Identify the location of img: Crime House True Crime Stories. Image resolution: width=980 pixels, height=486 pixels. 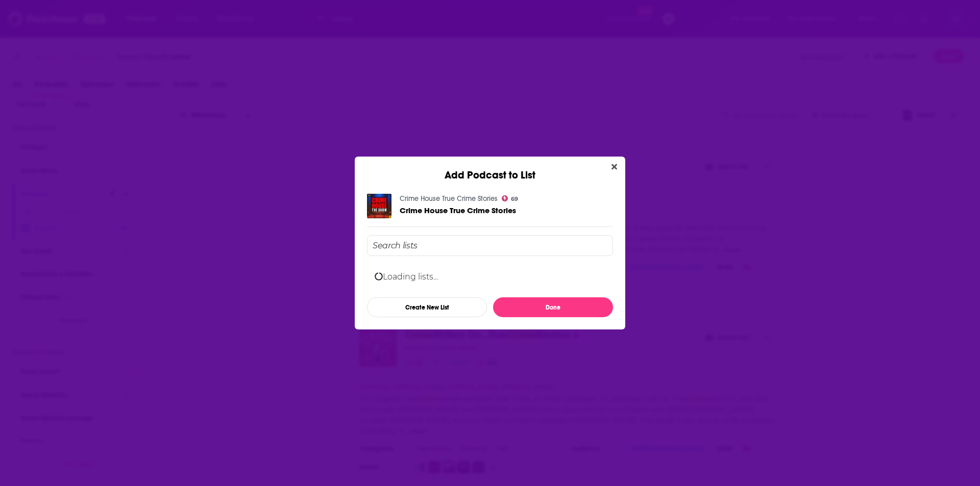
(379, 206).